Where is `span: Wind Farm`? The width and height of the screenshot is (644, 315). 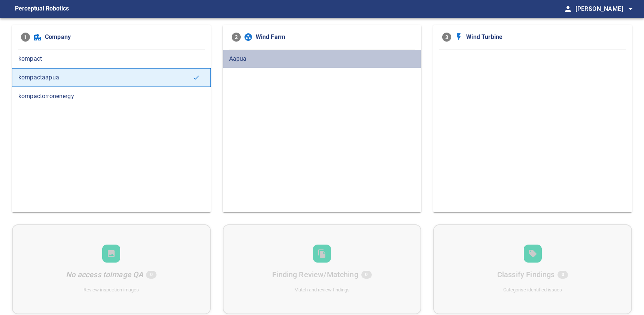 span: Wind Farm is located at coordinates (334, 37).